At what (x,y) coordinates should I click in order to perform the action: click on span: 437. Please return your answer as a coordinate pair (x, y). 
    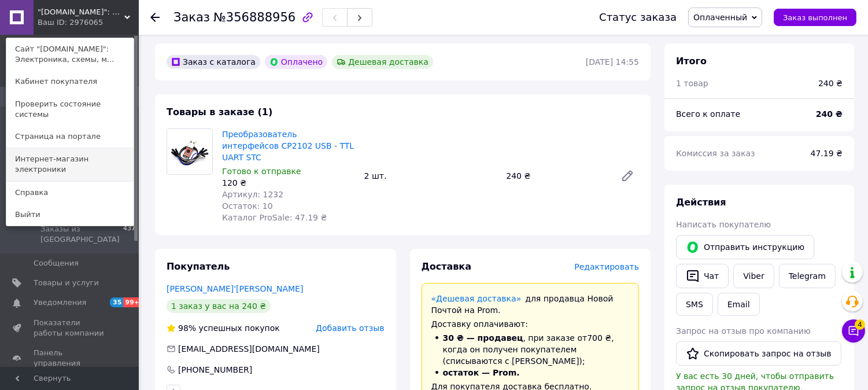
    Looking at the image, I should click on (129, 235).